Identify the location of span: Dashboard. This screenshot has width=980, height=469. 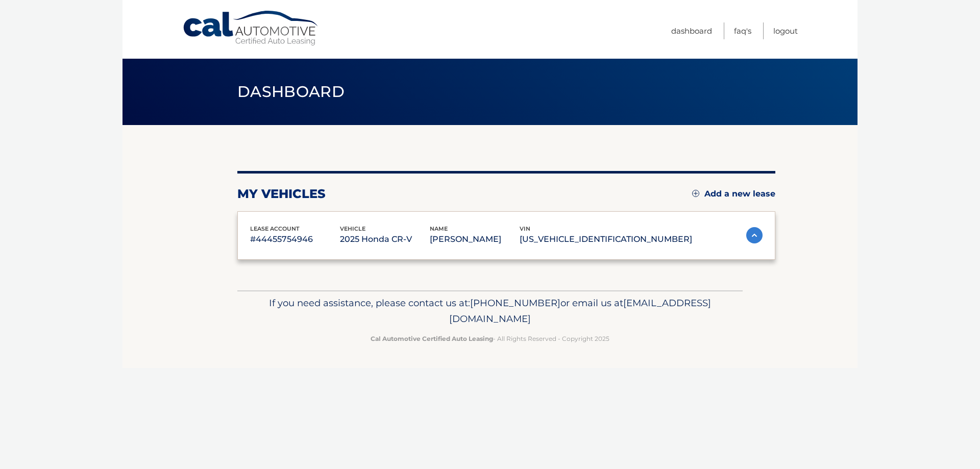
(291, 92).